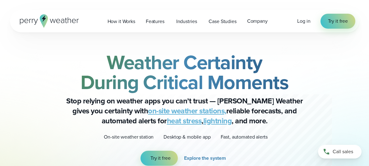 This screenshot has height=166, width=369. I want to click on p: Fast, automated alerts, so click(244, 137).